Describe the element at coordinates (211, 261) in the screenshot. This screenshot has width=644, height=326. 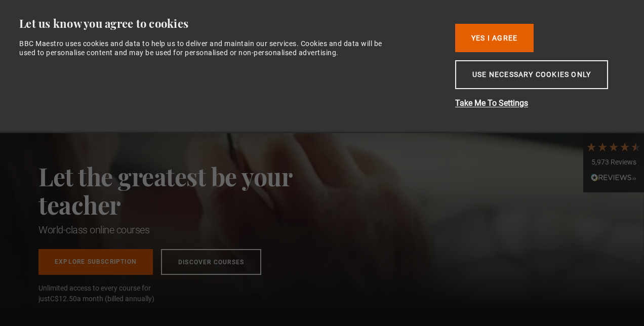
I see `a: Discover Courses` at that location.